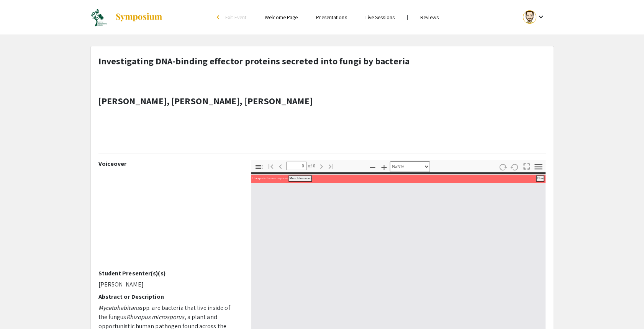  I want to click on button: Go to First Page, so click(271, 166).